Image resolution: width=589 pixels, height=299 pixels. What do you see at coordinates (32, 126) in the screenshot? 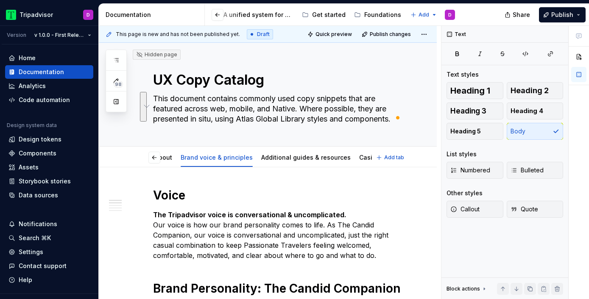
I see `div: Design system data` at bounding box center [32, 126].